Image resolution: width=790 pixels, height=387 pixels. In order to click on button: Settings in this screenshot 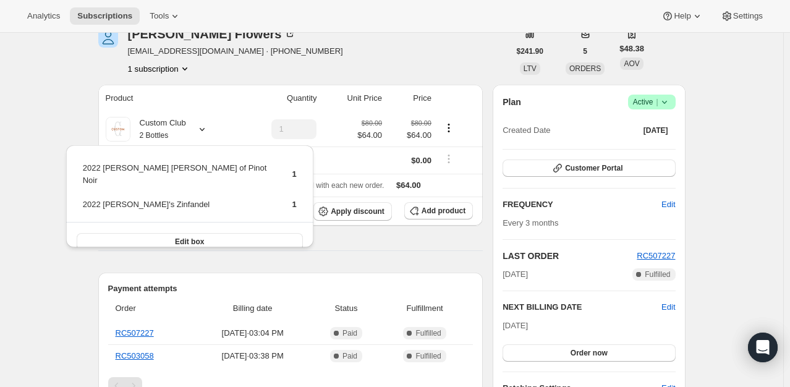, I will do `click(742, 16)`.